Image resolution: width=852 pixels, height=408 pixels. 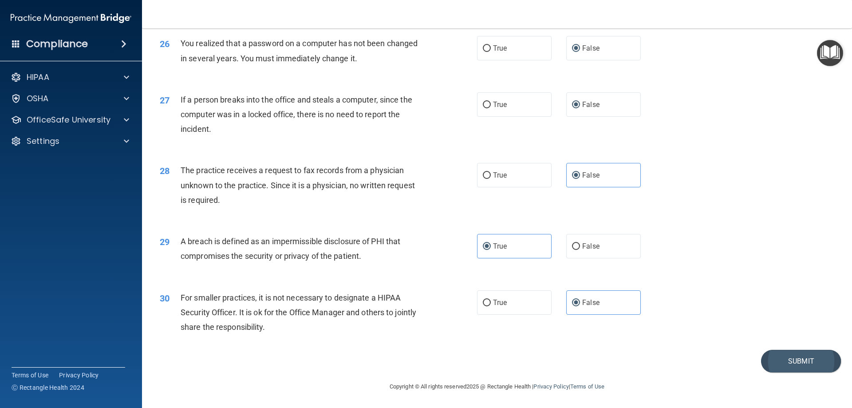 I want to click on span: A breach is defined as an impermissible disclosure of PHI that compromises the security or privac..., so click(x=290, y=249).